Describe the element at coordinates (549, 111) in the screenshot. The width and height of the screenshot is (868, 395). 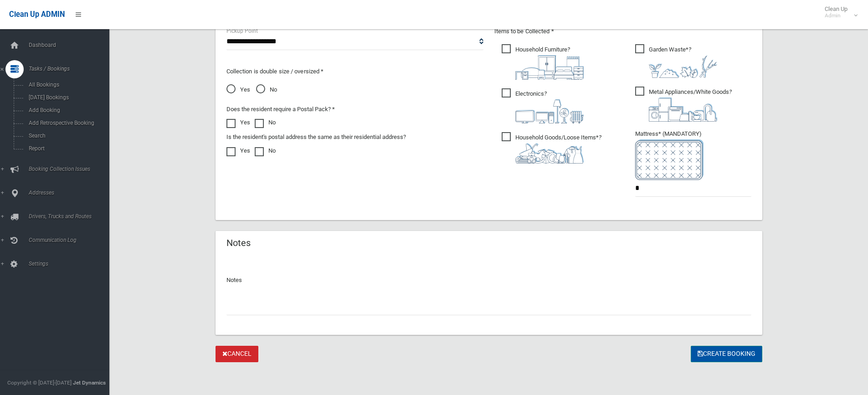
I see `img: 394712a680b73dbc3d2a6a3a7ffe5a07.png` at that location.